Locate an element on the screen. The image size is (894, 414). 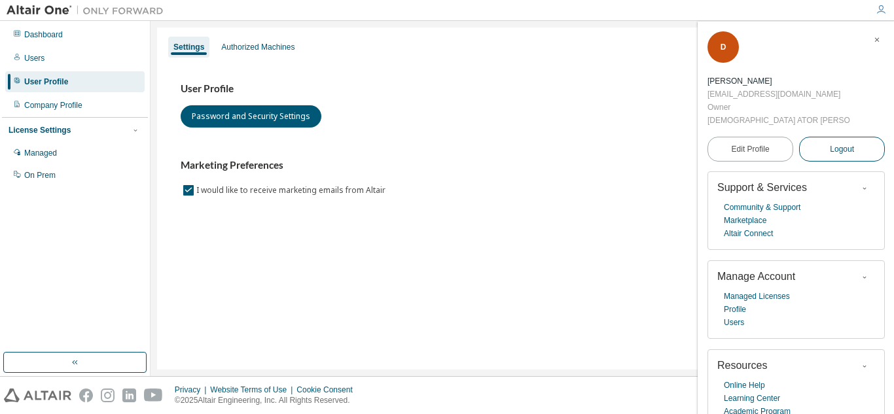
img: linkedin.svg is located at coordinates (129, 395).